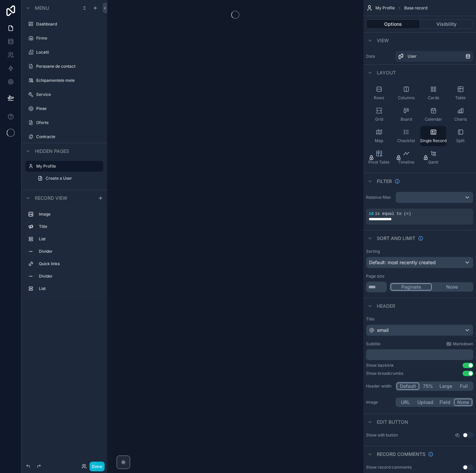 This screenshot has width=476, height=473. I want to click on a: Persoane de contact, so click(69, 66).